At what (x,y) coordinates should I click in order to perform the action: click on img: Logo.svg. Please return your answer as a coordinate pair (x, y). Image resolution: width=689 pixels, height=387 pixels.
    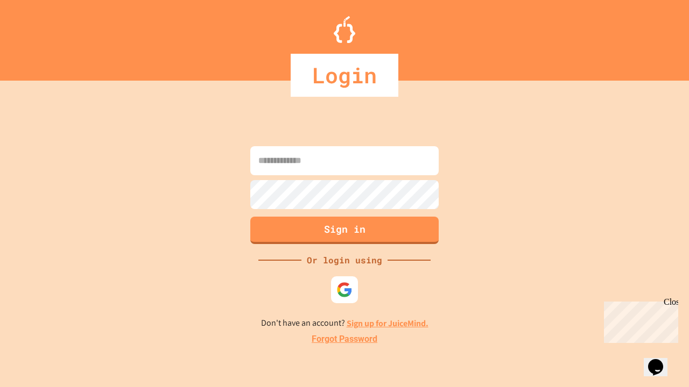
    Looking at the image, I should click on (344, 30).